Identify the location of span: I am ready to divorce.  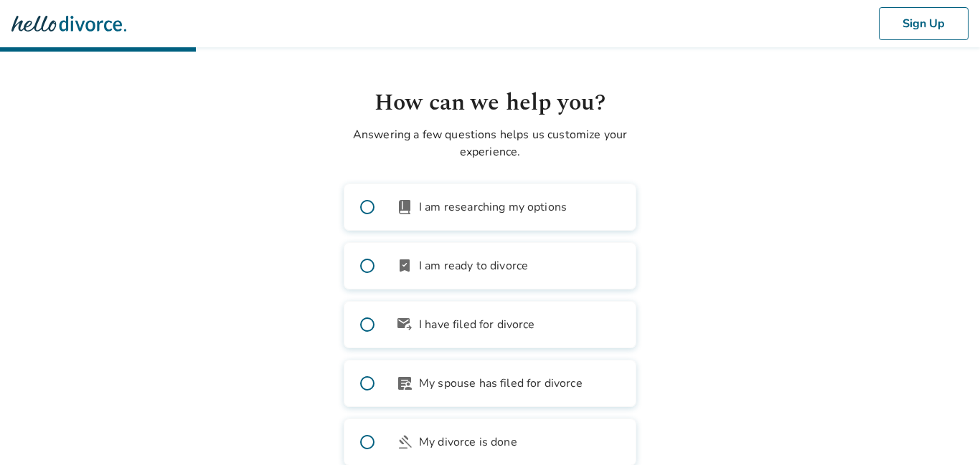
(473, 266).